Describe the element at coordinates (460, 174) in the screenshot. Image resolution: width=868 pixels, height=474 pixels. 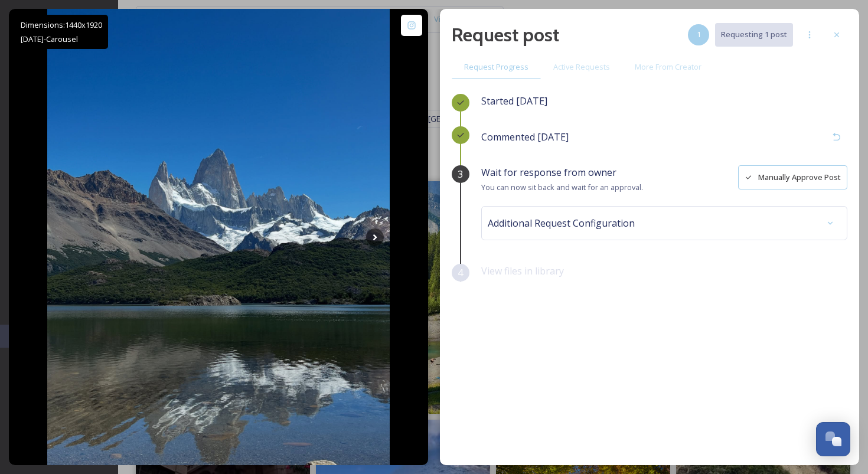
I see `span: 3` at that location.